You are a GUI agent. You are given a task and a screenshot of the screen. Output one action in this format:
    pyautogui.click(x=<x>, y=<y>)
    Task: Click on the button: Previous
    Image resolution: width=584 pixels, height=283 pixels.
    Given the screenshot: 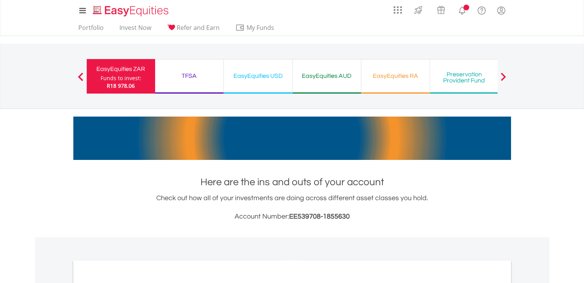 What is the action you would take?
    pyautogui.click(x=81, y=80)
    